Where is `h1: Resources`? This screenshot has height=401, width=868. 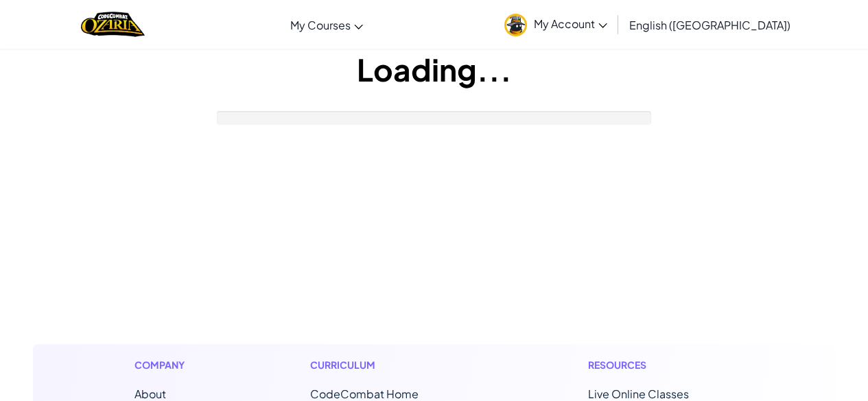
h1: Resources is located at coordinates (660, 365).